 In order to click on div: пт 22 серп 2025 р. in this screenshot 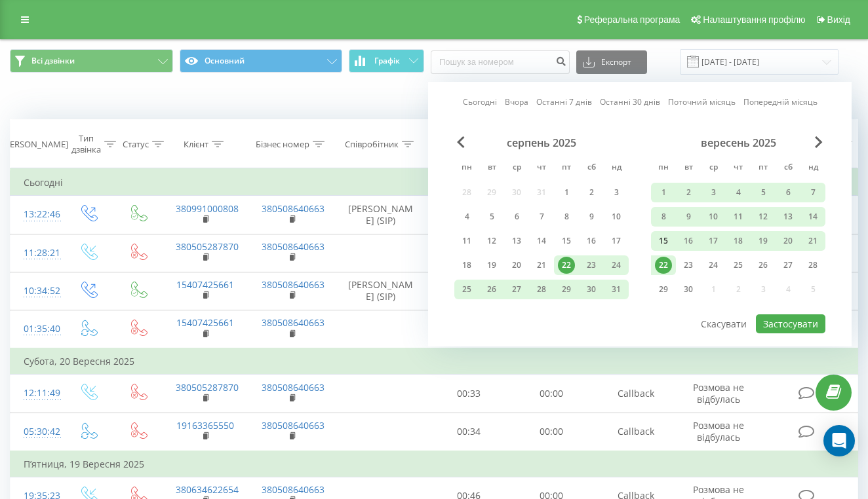, I will do `click(566, 266)`.